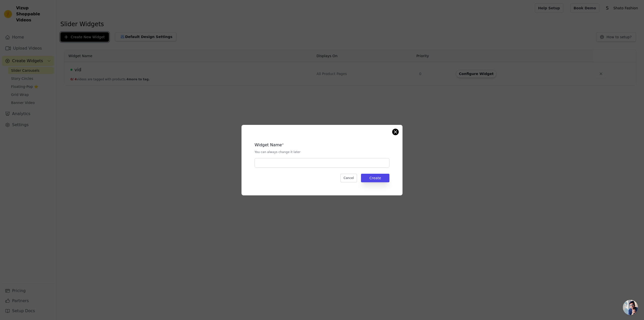 The height and width of the screenshot is (320, 644). Describe the element at coordinates (268, 145) in the screenshot. I see `legend: Widget Name` at that location.